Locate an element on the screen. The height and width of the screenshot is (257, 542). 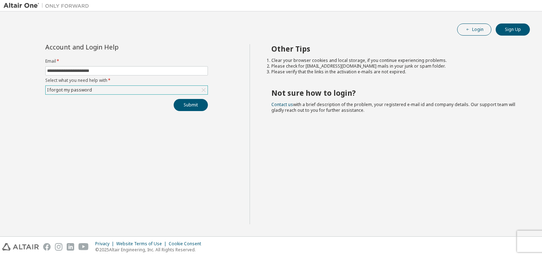
li: Please verify that the links in the activation e-mails are not expired. is located at coordinates (394, 72).